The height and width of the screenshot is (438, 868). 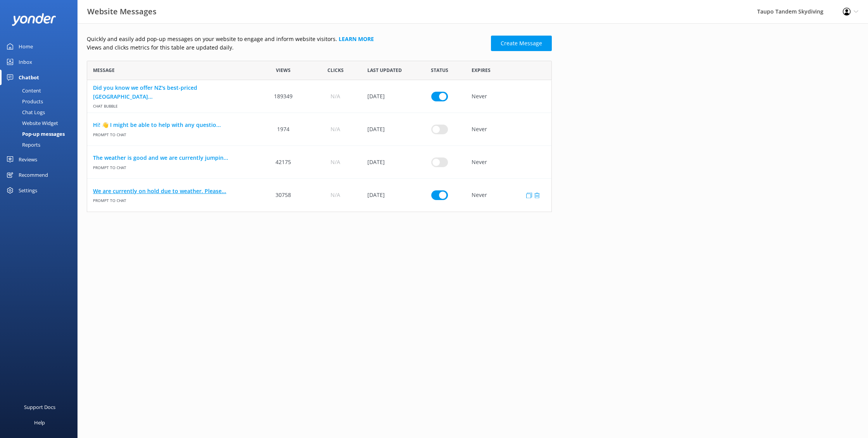 I want to click on span: Chat bubble, so click(x=172, y=105).